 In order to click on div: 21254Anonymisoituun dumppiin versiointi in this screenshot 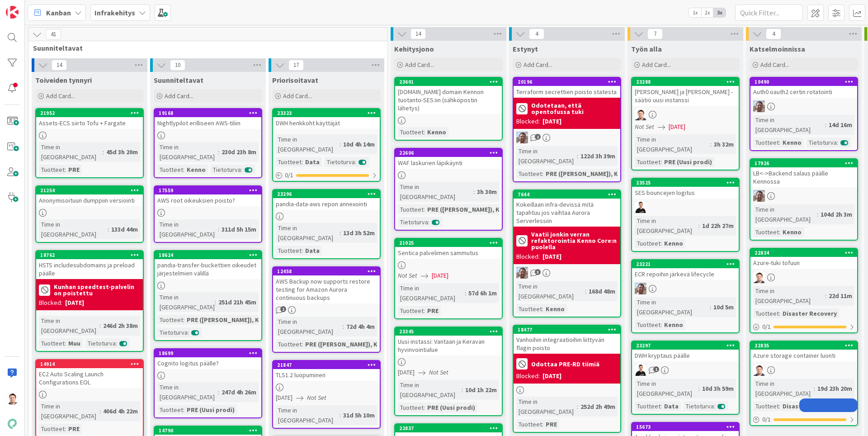, I will do `click(90, 196)`.